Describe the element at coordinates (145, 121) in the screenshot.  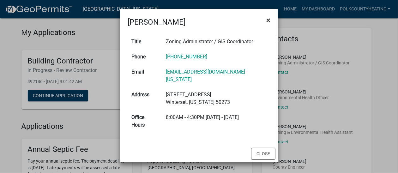
I see `th: Office Hours` at that location.